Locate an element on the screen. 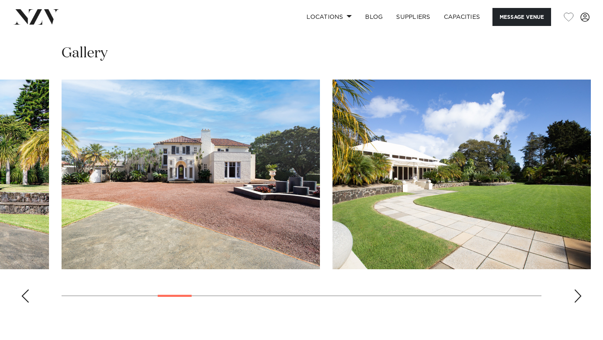 Image resolution: width=603 pixels, height=340 pixels. a: BLOG is located at coordinates (374, 17).